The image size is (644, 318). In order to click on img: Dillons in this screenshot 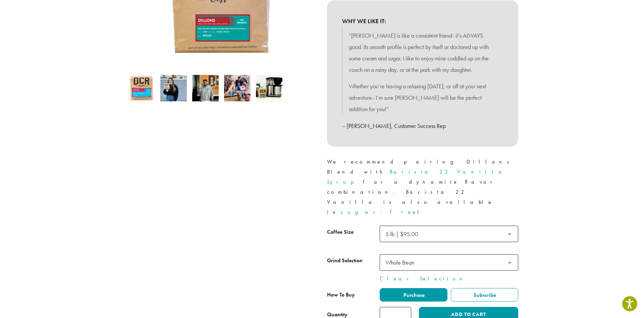, I will do `click(141, 88)`.